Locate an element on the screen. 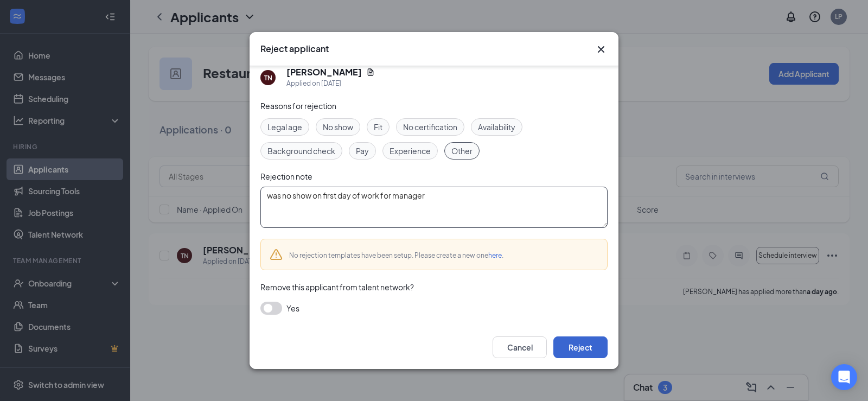 The width and height of the screenshot is (868, 401). svg: Document is located at coordinates (370, 72).